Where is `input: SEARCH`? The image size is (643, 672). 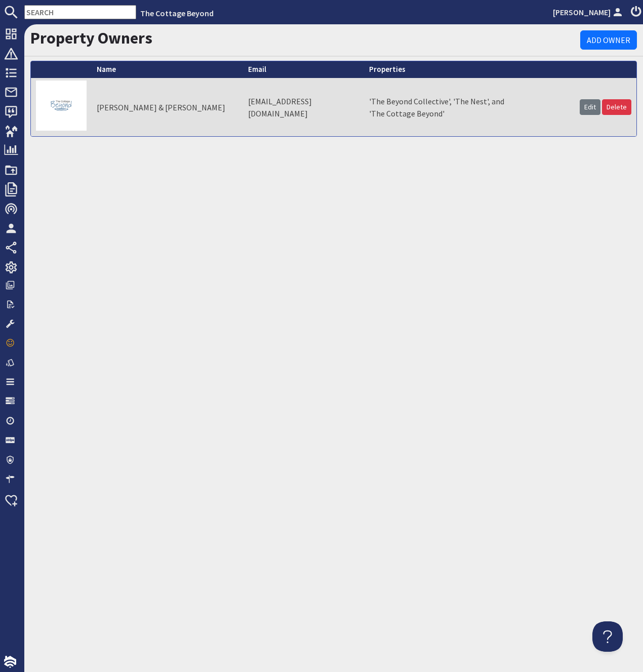 input: SEARCH is located at coordinates (80, 12).